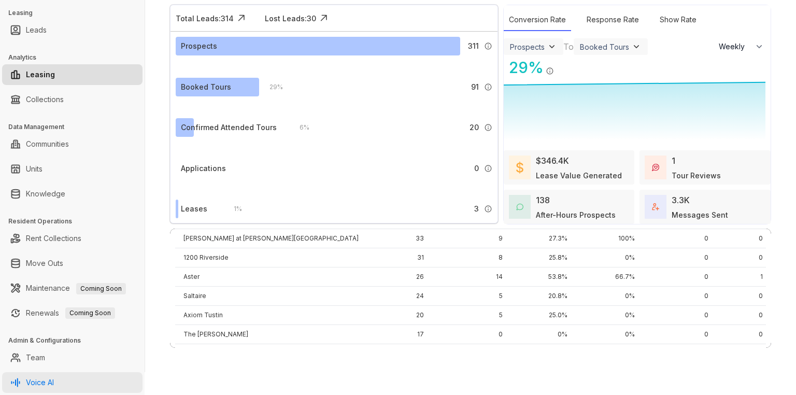 The height and width of the screenshot is (395, 796). I want to click on td: 25.8%, so click(543, 257).